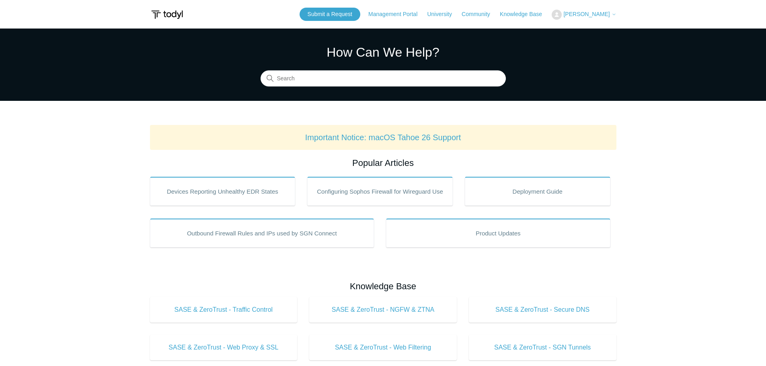 The width and height of the screenshot is (766, 366). Describe the element at coordinates (383, 348) in the screenshot. I see `span: SASE & ZeroTrust - Web Filtering` at that location.